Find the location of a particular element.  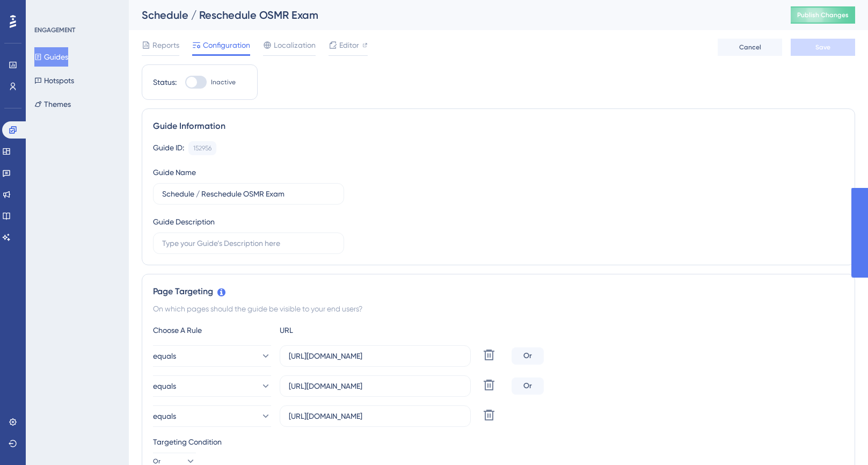

span: Publish Changes is located at coordinates (823, 15).